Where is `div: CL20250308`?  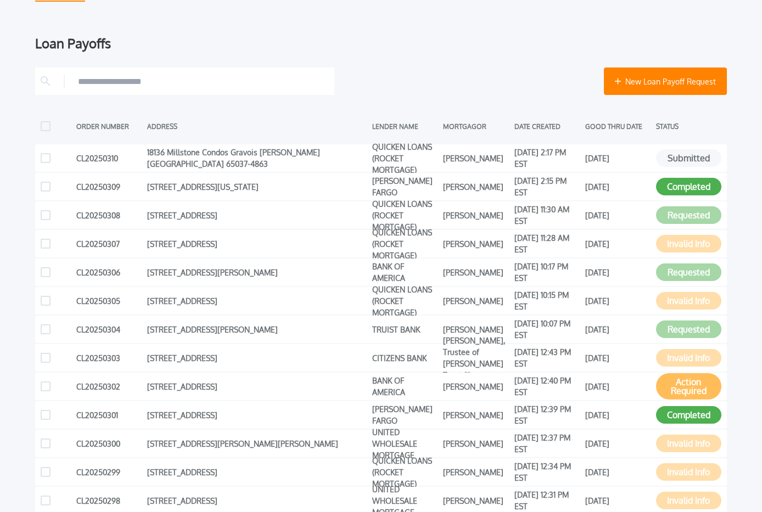 div: CL20250308 is located at coordinates (109, 215).